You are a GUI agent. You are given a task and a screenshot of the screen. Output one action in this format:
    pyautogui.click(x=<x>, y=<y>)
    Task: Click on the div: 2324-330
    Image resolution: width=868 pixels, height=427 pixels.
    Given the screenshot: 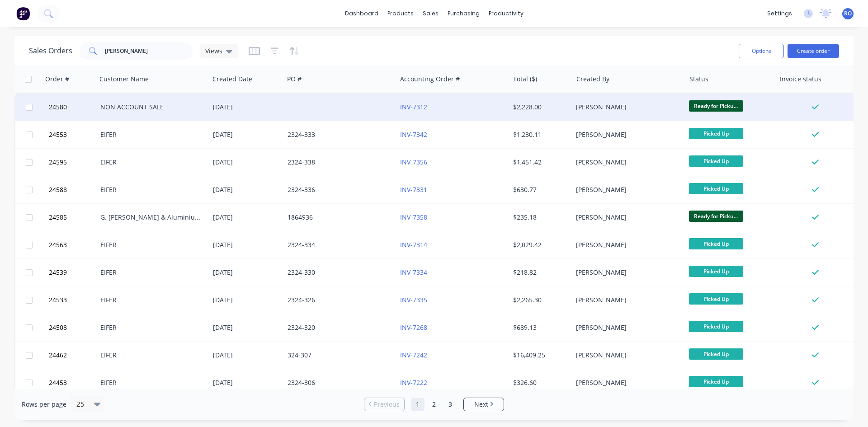 What is the action you would take?
    pyautogui.click(x=338, y=272)
    